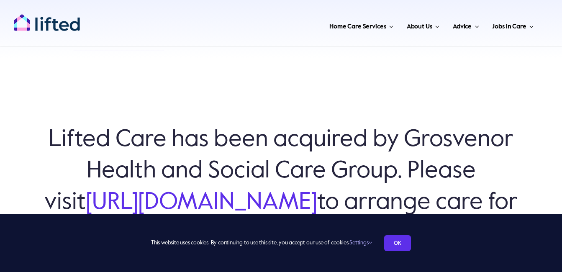  I want to click on span: Advice, so click(462, 27).